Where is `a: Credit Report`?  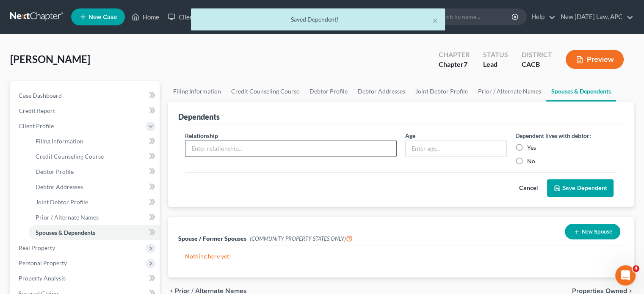 a: Credit Report is located at coordinates (86, 111).